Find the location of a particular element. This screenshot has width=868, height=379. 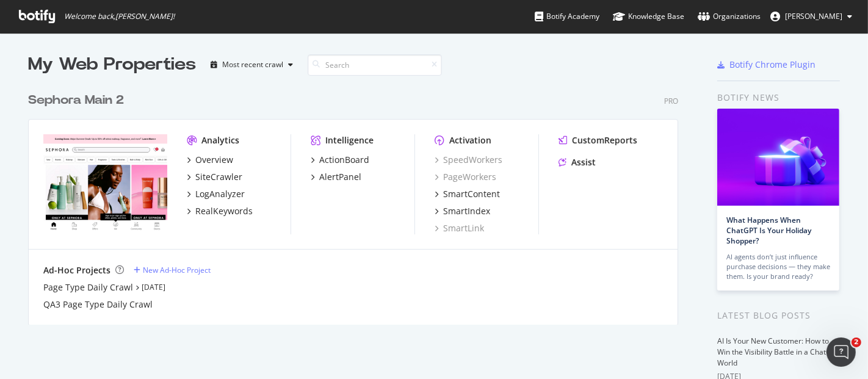

a: AI Is Your New Customer: How to Win the Visibility Battle in a ChatGPT World is located at coordinates (778, 351).